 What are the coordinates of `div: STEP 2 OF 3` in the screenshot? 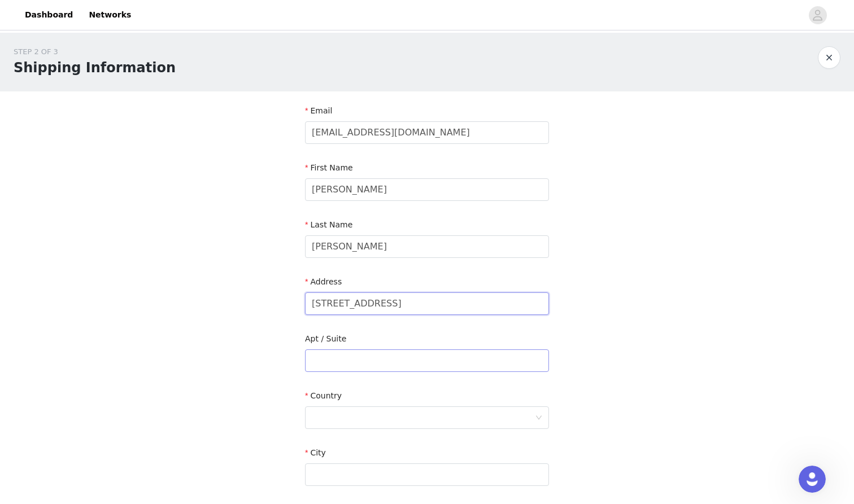 It's located at (94, 52).